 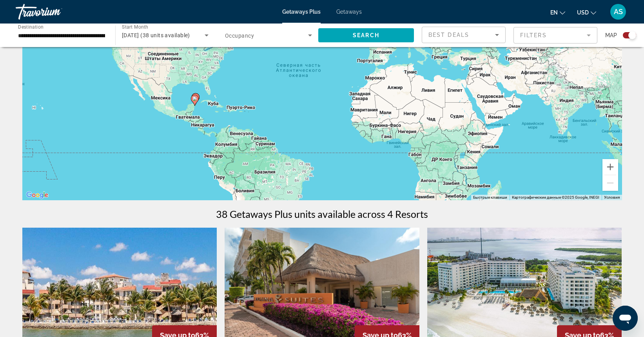 I want to click on span: en, so click(x=554, y=12).